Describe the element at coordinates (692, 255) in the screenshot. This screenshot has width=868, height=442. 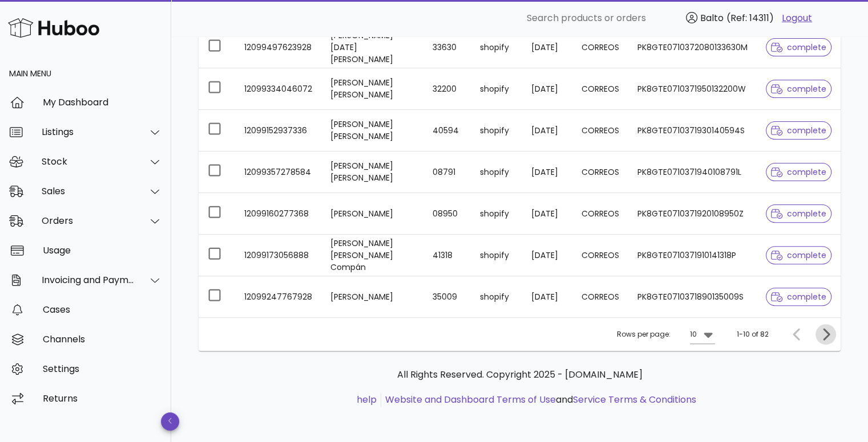
I see `td: PK8GTE0710371910141318P` at that location.